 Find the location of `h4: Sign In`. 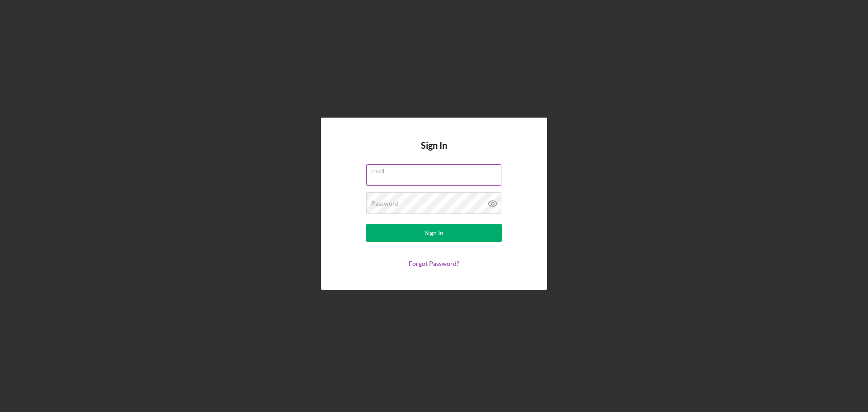

h4: Sign In is located at coordinates (434, 152).